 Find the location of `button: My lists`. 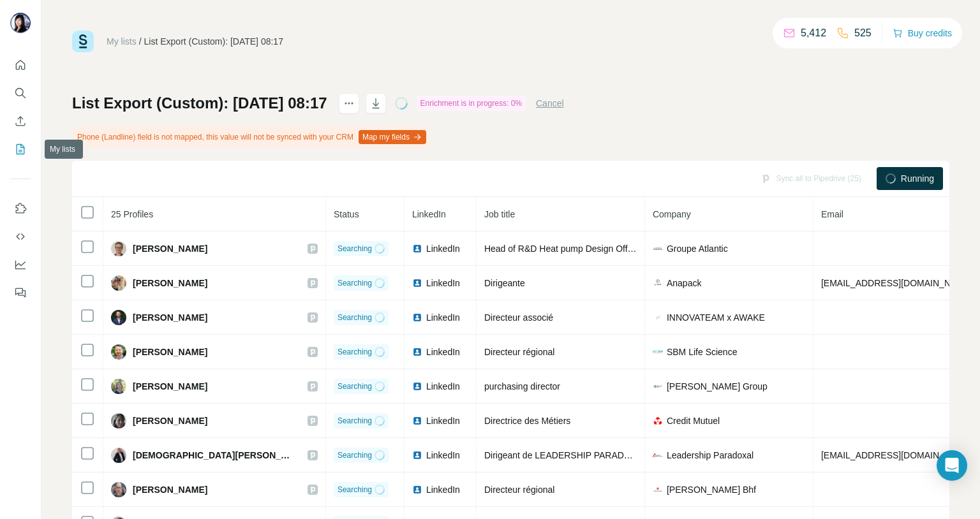

button: My lists is located at coordinates (21, 149).